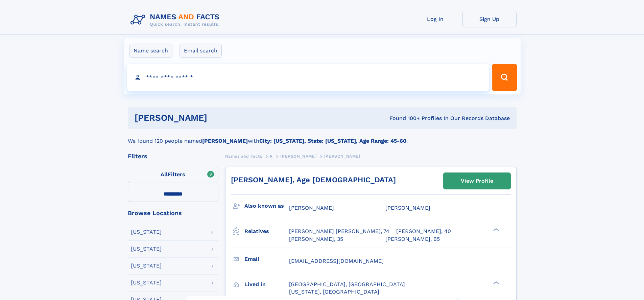  I want to click on h3: Email, so click(267, 259).